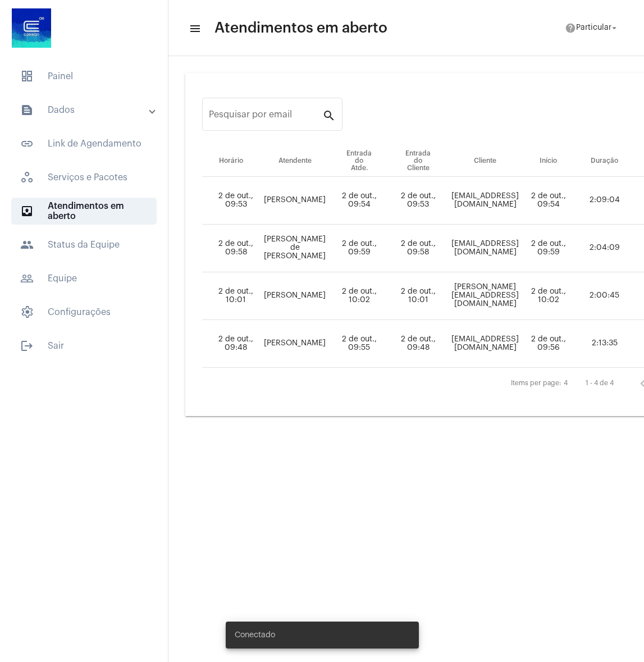 This screenshot has height=662, width=644. I want to click on th: Início, so click(548, 162).